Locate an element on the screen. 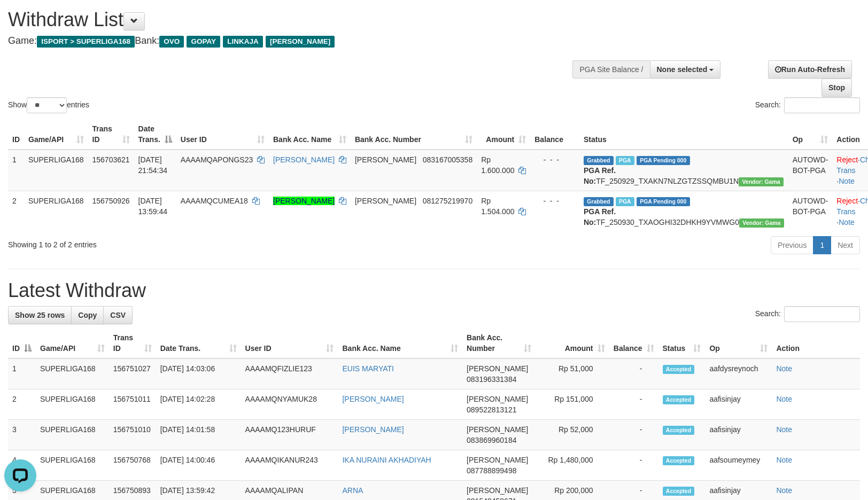 The image size is (868, 500). td: Rp 151,000 is located at coordinates (572, 404).